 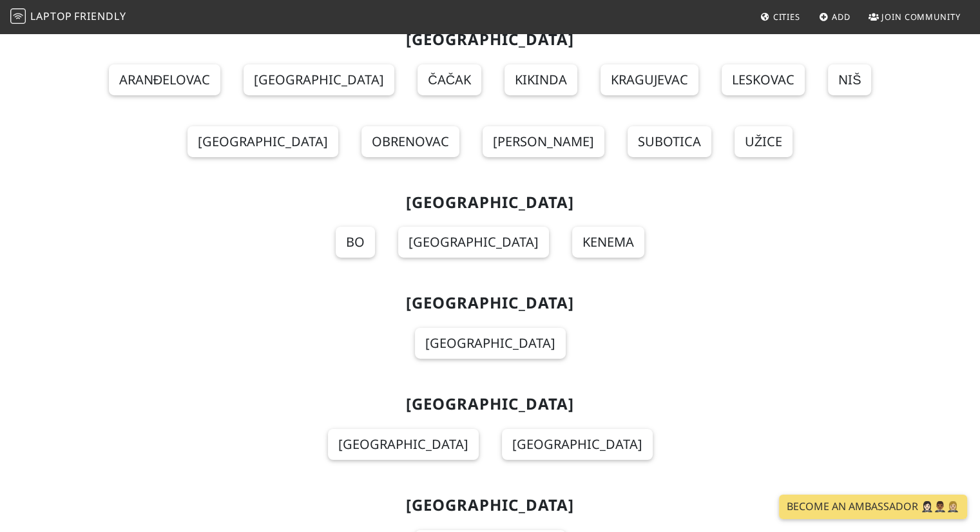 What do you see at coordinates (650, 80) in the screenshot?
I see `a: Kragujevac` at bounding box center [650, 80].